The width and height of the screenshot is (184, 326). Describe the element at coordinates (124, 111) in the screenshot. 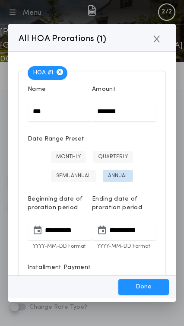

I see `input: Amount` at that location.